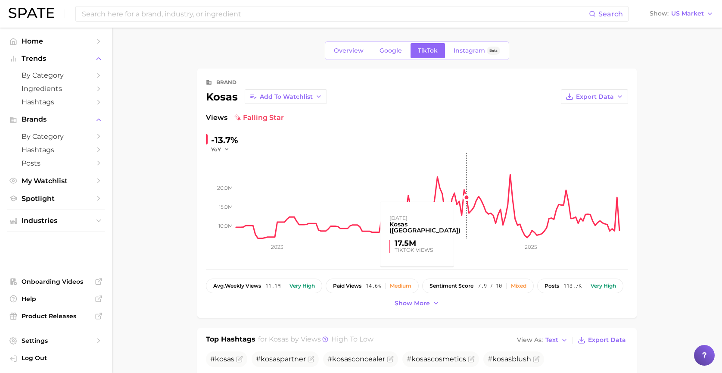  What do you see at coordinates (417, 303) in the screenshot?
I see `button: Show more` at bounding box center [417, 303].